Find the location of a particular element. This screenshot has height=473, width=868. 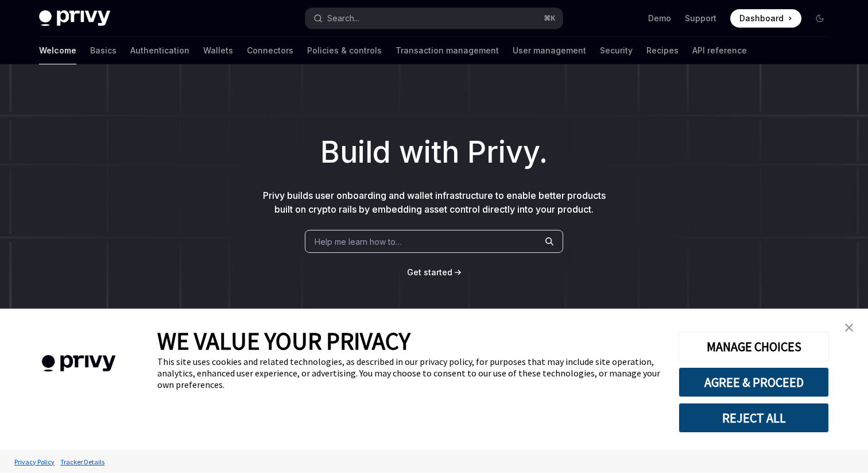

span: Get started is located at coordinates (429, 272).